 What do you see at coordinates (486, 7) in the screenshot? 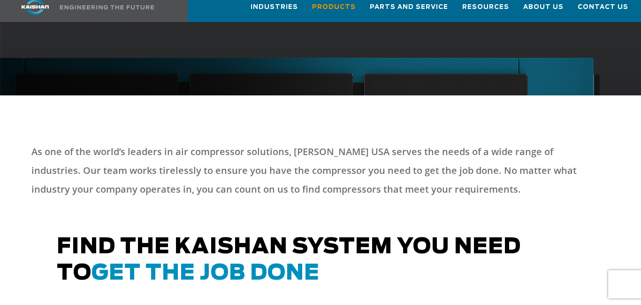
I see `span: Resources` at bounding box center [486, 7].